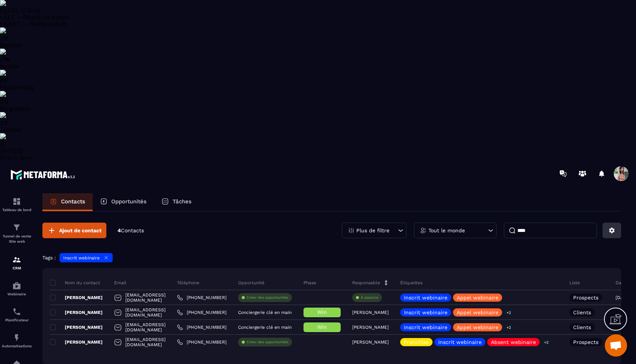  I want to click on a: Tâches, so click(176, 202).